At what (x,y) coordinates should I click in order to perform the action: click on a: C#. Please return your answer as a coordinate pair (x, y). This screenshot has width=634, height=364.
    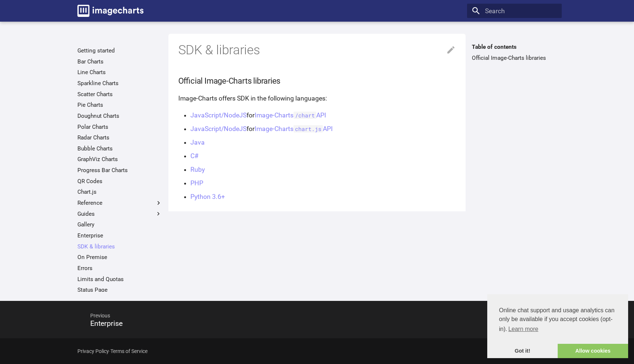
    Looking at the image, I should click on (195, 156).